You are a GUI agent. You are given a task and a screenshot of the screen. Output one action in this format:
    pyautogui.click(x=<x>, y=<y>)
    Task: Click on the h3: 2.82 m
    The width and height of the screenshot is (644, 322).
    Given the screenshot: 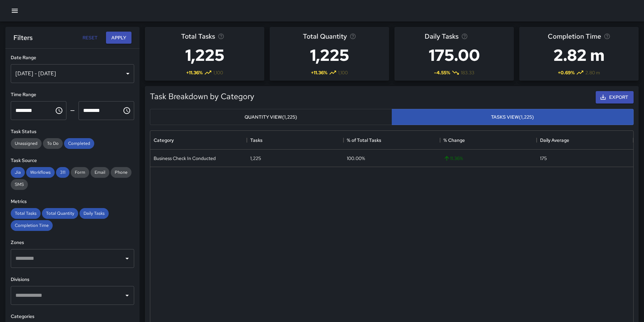 What is the action you would take?
    pyautogui.click(x=578, y=55)
    